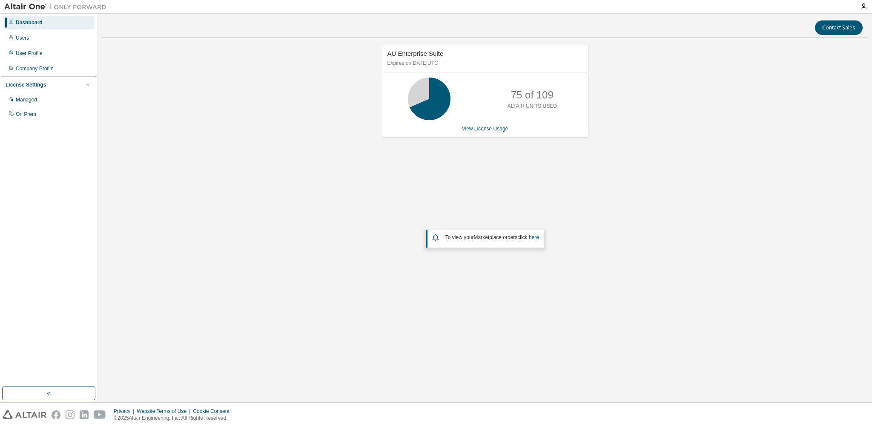 Image resolution: width=872 pixels, height=427 pixels. Describe the element at coordinates (24, 414) in the screenshot. I see `img: altair_logo.svg` at that location.